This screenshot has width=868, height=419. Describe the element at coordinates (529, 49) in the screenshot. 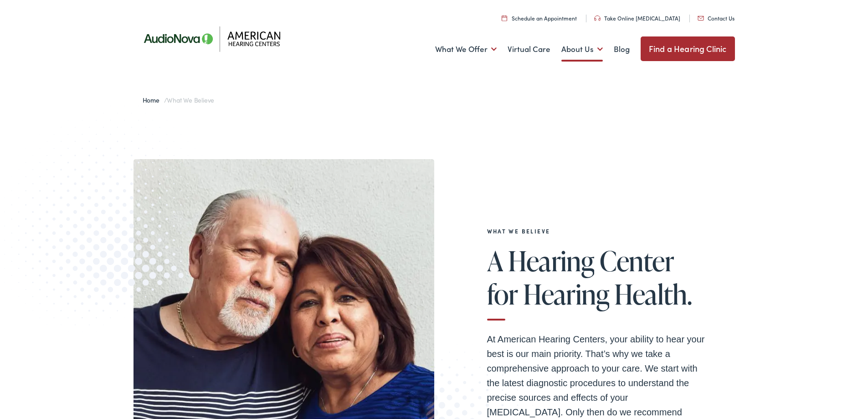

I see `a: Virtual Care` at that location.